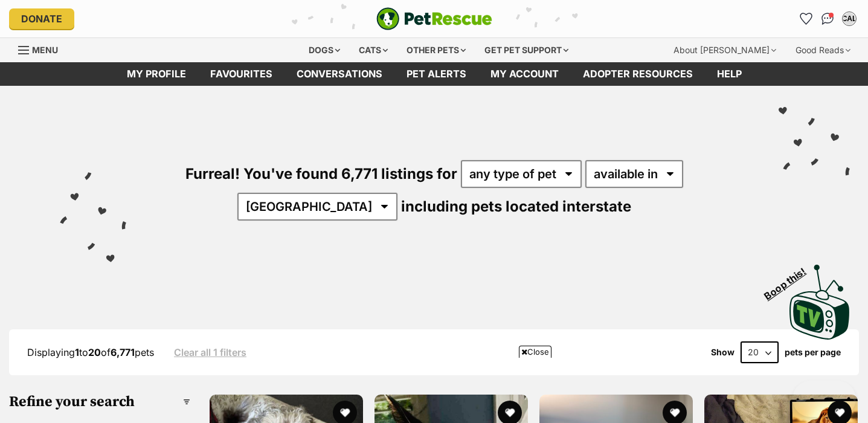 The height and width of the screenshot is (423, 868). I want to click on a: Menu, so click(42, 49).